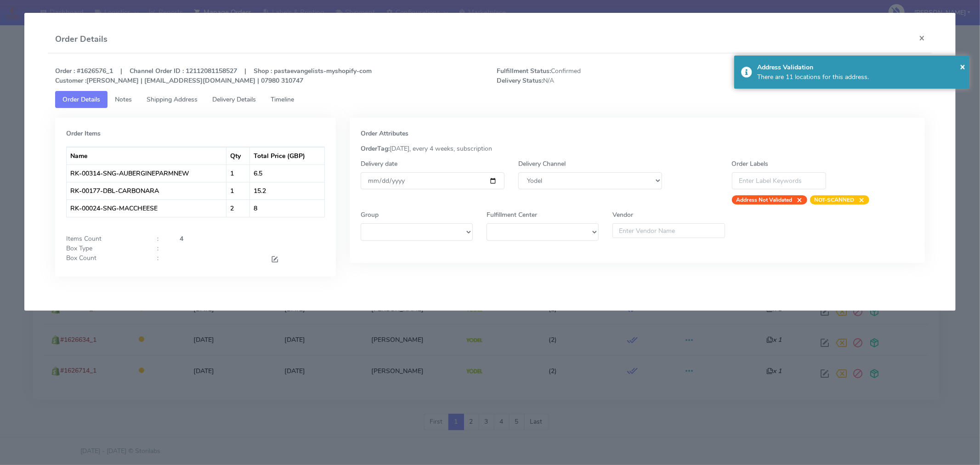  Describe the element at coordinates (542, 163) in the screenshot. I see `label: Delivery Channel` at that location.